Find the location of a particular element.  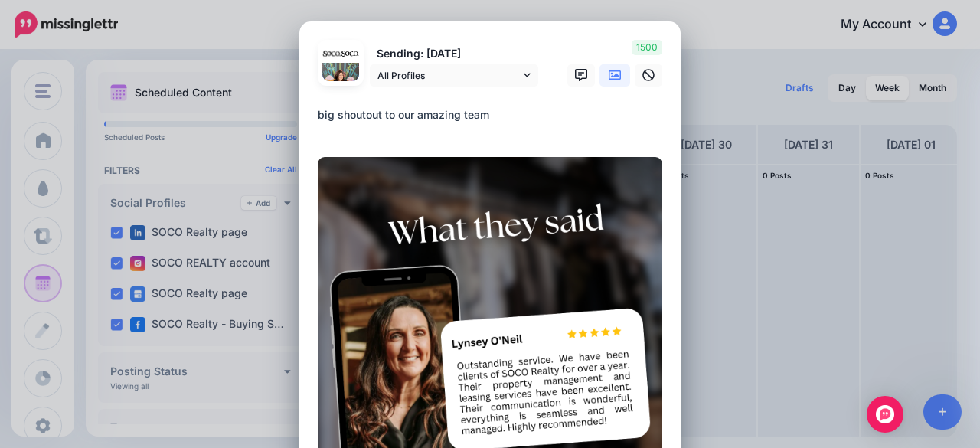

img: 164581468_4373535855994721_8378937785642129856_n-bsa121939.jpg is located at coordinates (332, 54).